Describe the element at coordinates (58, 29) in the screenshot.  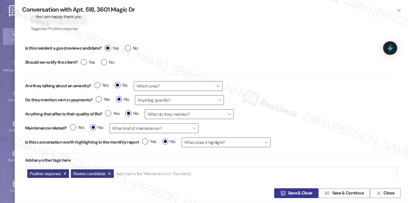
I see `div: Tagged as:` at that location.